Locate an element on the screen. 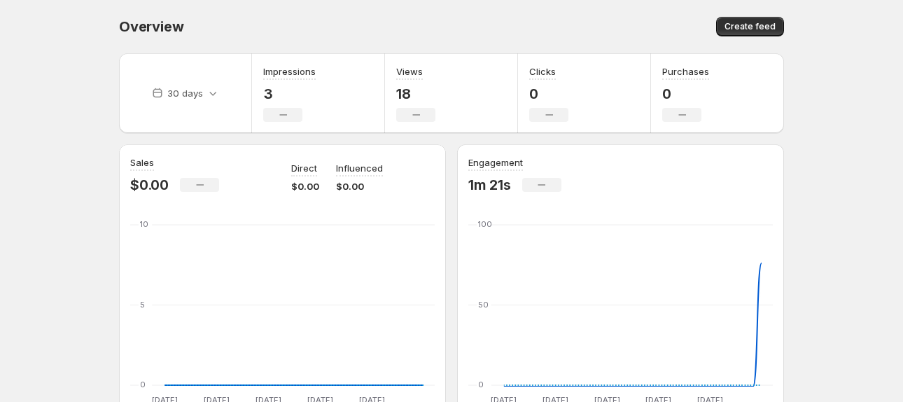 The width and height of the screenshot is (903, 402). button: Create feed is located at coordinates (750, 27).